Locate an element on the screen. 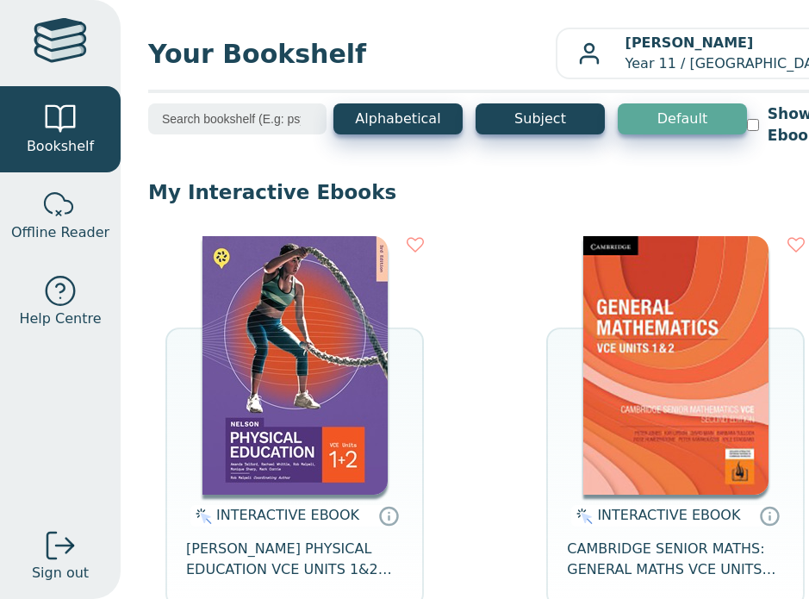 The height and width of the screenshot is (599, 809). button: Subject is located at coordinates (540, 119).